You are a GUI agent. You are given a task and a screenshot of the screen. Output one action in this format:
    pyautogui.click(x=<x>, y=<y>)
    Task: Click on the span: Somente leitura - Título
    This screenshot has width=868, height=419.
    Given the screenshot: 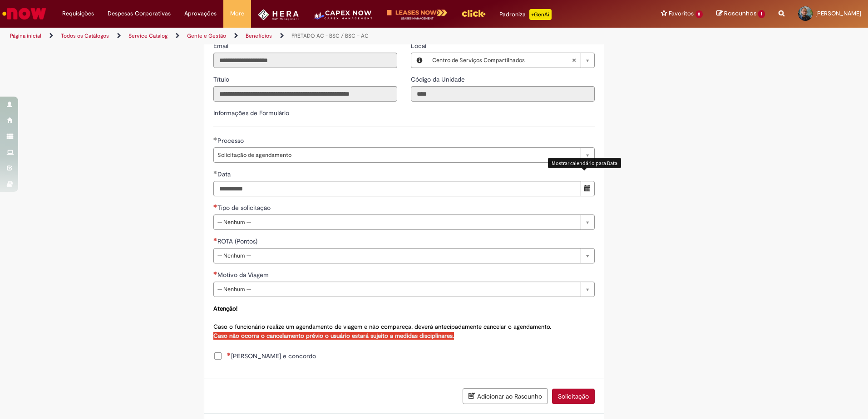 What is the action you would take?
    pyautogui.click(x=222, y=79)
    